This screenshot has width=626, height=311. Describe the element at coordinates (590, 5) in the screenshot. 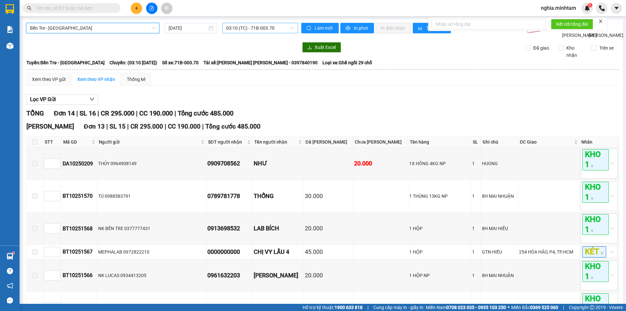

I see `span: 1` at that location.